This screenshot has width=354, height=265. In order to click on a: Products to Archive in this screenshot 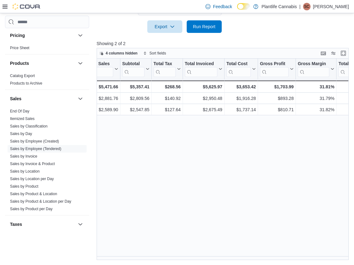, I will do `click(26, 83)`.